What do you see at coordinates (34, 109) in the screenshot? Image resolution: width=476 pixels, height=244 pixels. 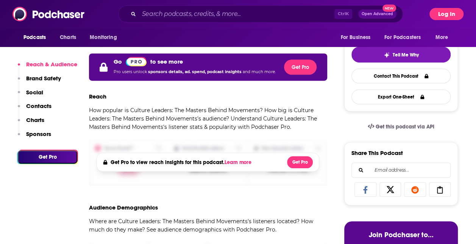 I see `button: Contacts` at bounding box center [34, 109].